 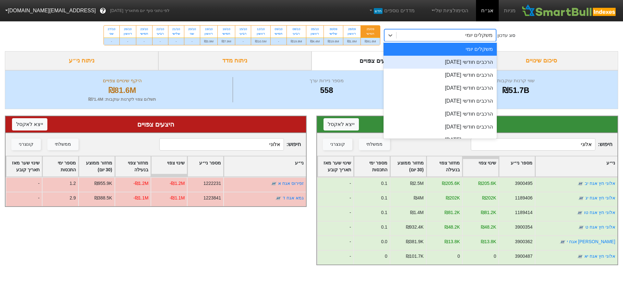 I want to click on div: היקף שינויים צפויים, so click(x=122, y=81).